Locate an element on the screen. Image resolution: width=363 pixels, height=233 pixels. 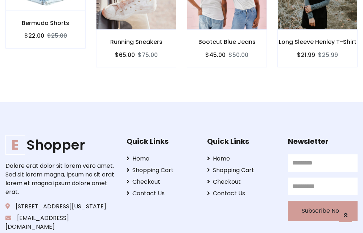
h1: Shopper is located at coordinates (60, 145).